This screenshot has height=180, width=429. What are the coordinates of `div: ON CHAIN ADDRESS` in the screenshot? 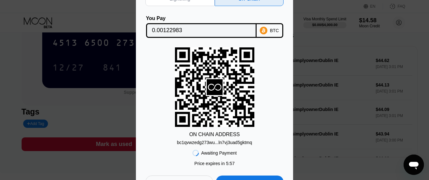 It's located at (214, 134).